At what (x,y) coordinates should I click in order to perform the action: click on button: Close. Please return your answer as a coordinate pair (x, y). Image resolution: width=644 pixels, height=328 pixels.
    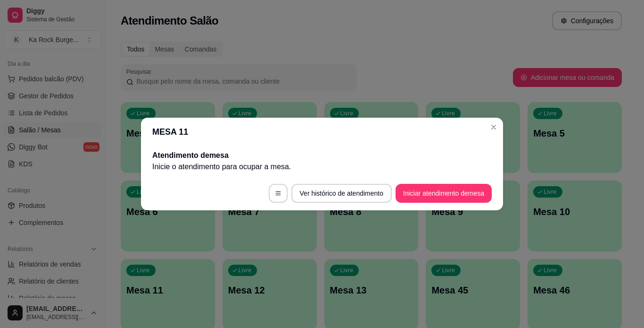
    Looking at the image, I should click on (494, 127).